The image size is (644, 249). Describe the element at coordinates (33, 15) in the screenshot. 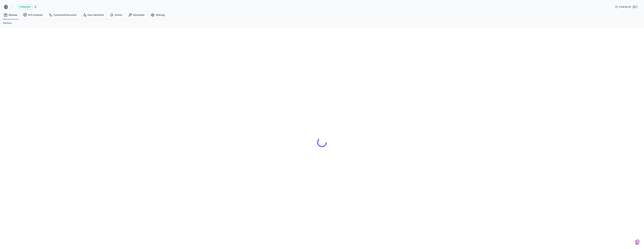

I see `a: ACS Systems` at that location.